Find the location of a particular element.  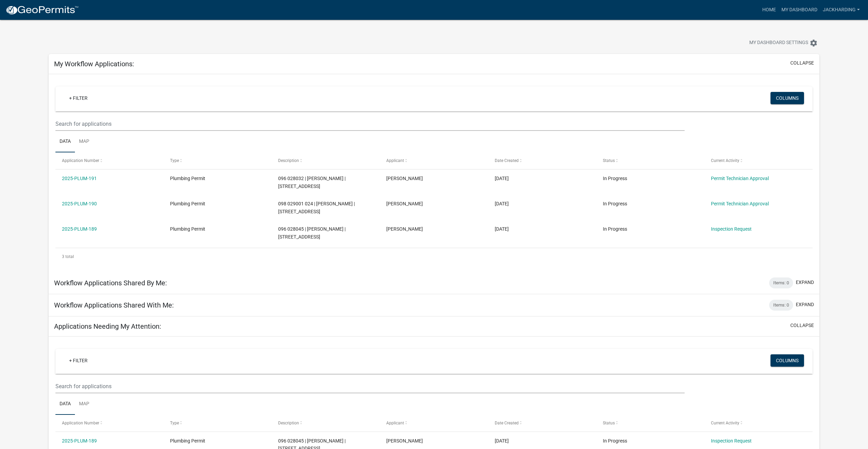

span: My Dashboard Settings is located at coordinates (779, 43).